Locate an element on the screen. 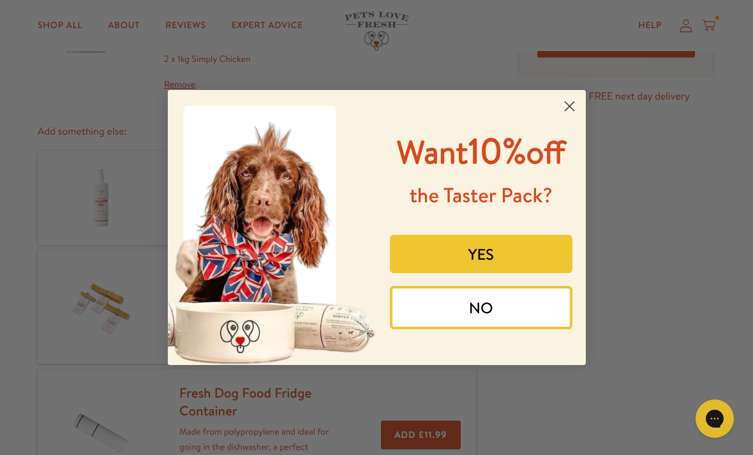 This screenshot has width=753, height=455. button: Close dialog is located at coordinates (570, 106).